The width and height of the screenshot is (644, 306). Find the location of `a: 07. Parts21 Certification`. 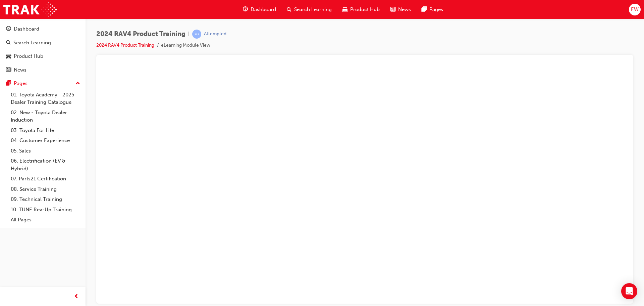

a: 07. Parts21 Certification is located at coordinates (45, 178).